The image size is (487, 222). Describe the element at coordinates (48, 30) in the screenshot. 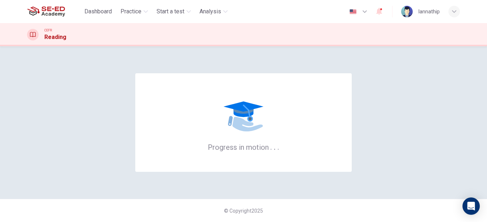

I see `span: CEFR` at that location.